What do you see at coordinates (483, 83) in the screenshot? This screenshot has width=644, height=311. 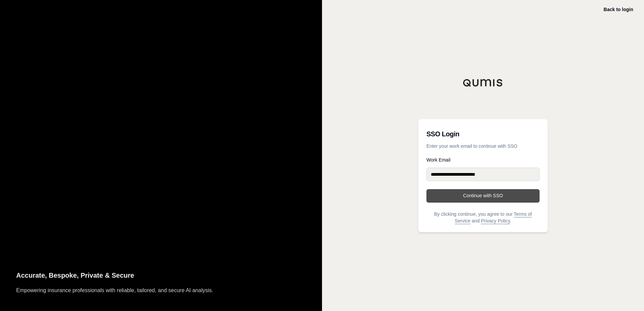 I see `img: Qumis` at bounding box center [483, 83].